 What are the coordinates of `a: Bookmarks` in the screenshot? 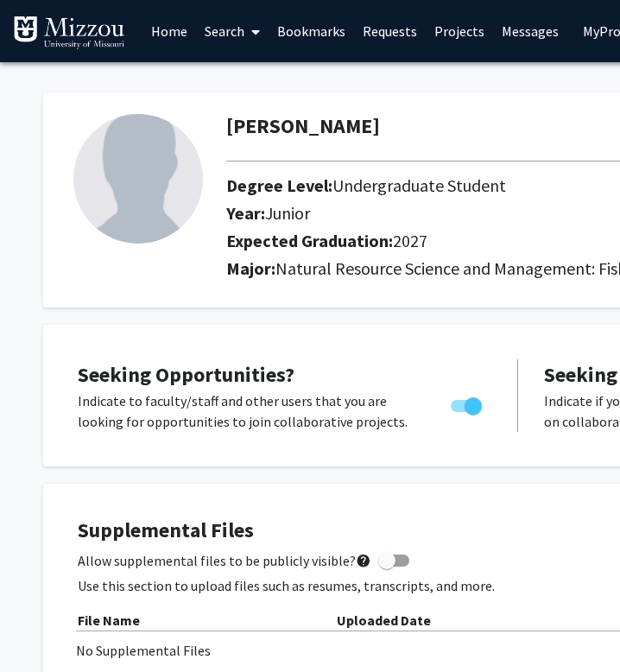 It's located at (311, 31).